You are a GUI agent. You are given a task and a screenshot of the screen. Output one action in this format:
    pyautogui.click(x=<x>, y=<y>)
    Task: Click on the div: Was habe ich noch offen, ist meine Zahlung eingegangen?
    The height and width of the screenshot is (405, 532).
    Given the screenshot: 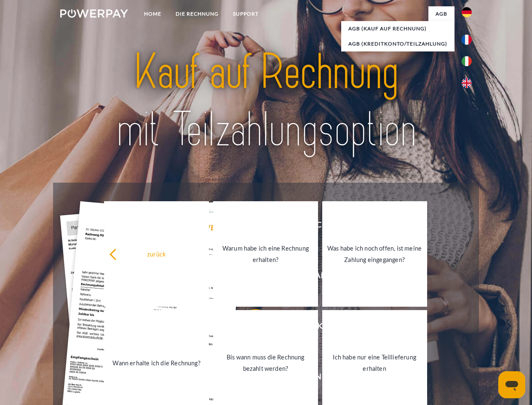 What is the action you would take?
    pyautogui.click(x=374, y=254)
    